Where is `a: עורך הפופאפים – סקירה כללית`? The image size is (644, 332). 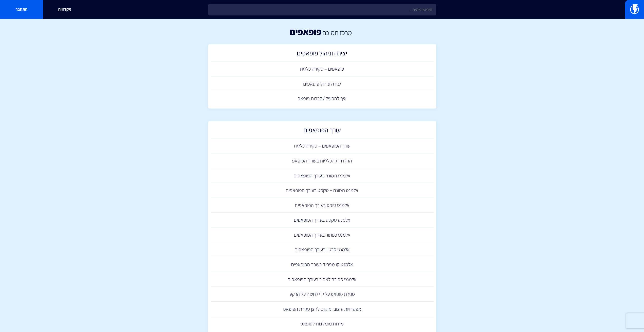 a: עורך הפופאפים – סקירה כללית is located at coordinates (322, 145).